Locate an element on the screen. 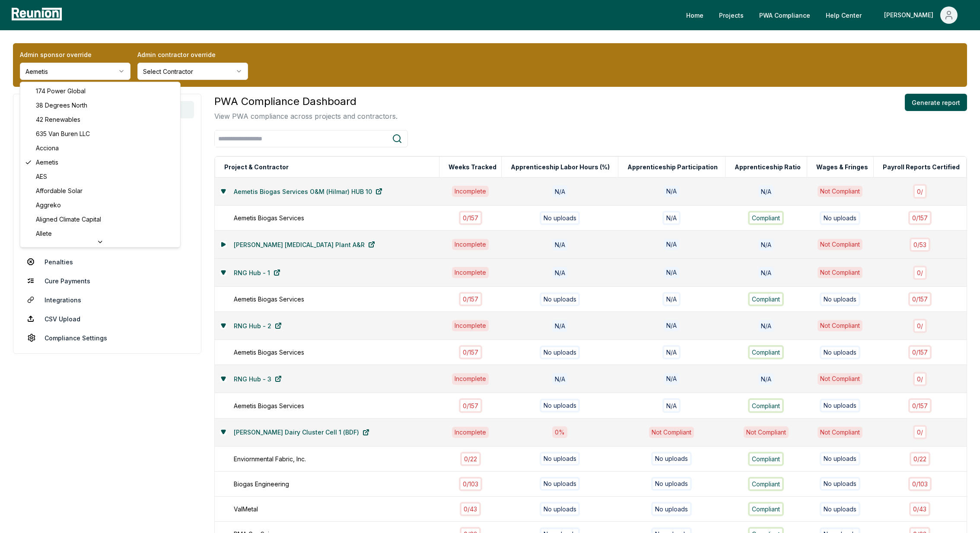 The image size is (980, 533). span: Allete is located at coordinates (44, 234).